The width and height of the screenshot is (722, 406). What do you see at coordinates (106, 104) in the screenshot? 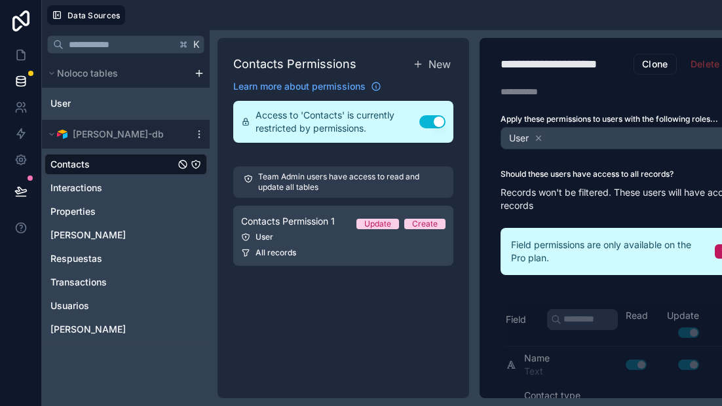
I see `a: User` at bounding box center [106, 104].